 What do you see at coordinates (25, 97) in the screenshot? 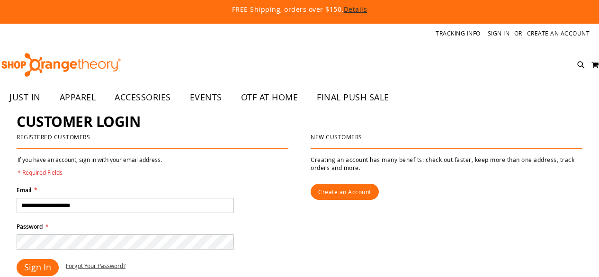
I see `span: JUST IN` at bounding box center [25, 97].